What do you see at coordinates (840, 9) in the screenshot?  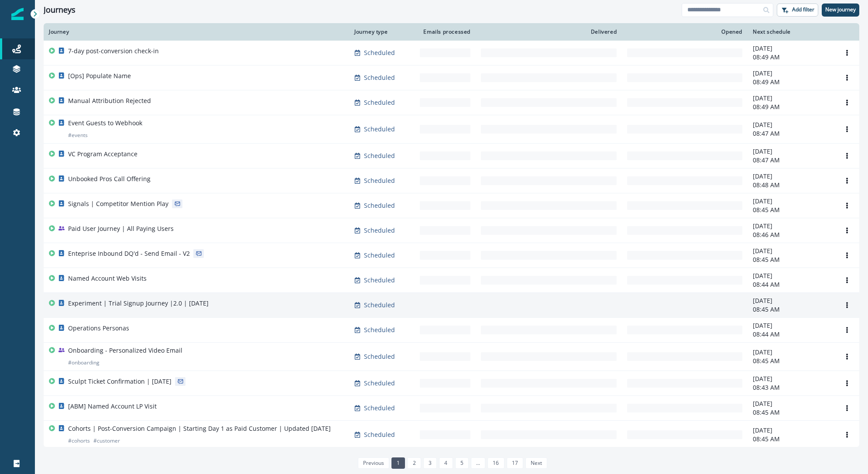 I see `p: New journey` at bounding box center [840, 9].